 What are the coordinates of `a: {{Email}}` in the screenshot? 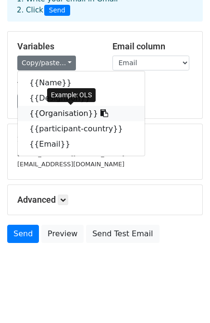 It's located at (81, 144).